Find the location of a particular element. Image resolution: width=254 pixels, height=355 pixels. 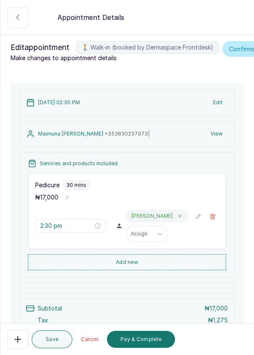

p: Tax is located at coordinates (43, 320).